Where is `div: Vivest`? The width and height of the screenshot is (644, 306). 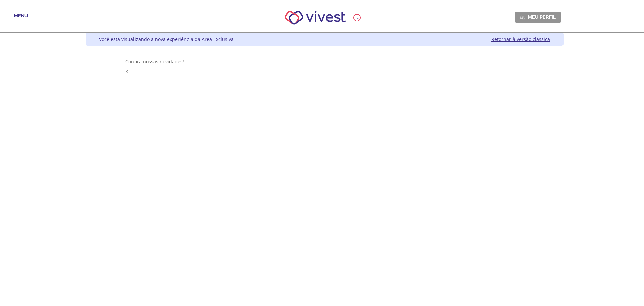 div: Vivest is located at coordinates (322, 169).